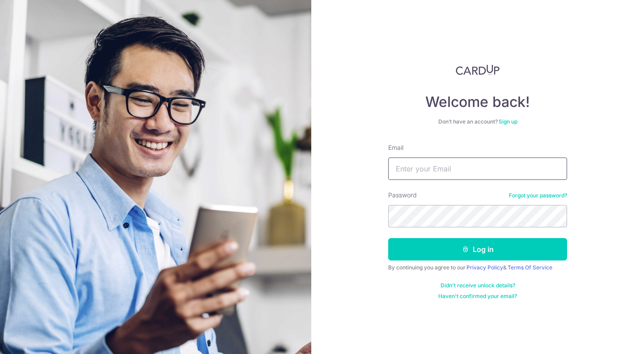  What do you see at coordinates (477, 102) in the screenshot?
I see `h4: Welcome back!` at bounding box center [477, 102].